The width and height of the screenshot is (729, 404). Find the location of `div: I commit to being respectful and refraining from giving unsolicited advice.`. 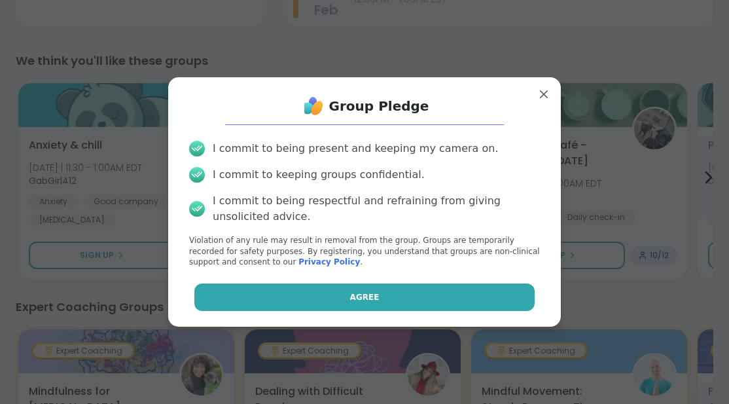

div: I commit to being respectful and refraining from giving unsolicited advice. is located at coordinates (376, 209).